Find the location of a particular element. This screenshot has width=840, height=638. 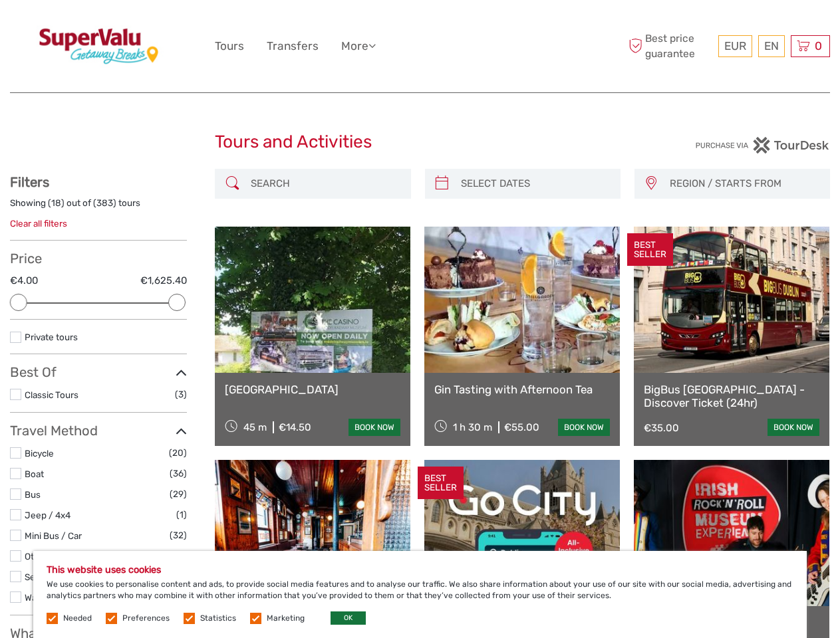

div: €55.00 is located at coordinates (522, 427).